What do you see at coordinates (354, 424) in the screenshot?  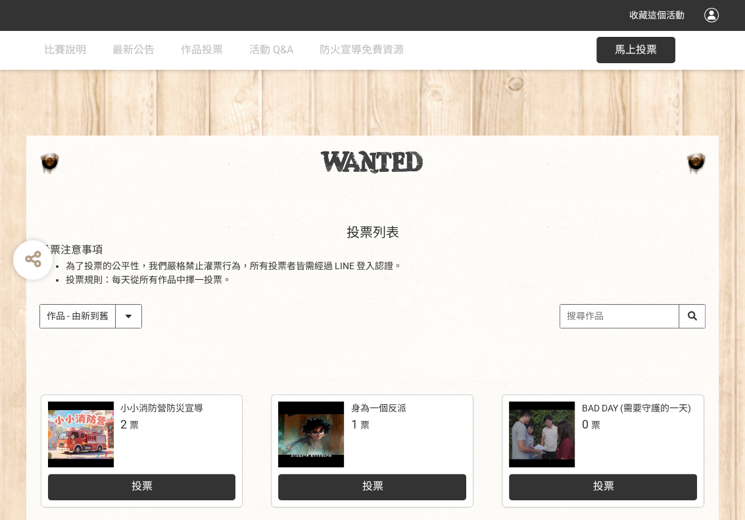 I see `span: 1` at bounding box center [354, 424].